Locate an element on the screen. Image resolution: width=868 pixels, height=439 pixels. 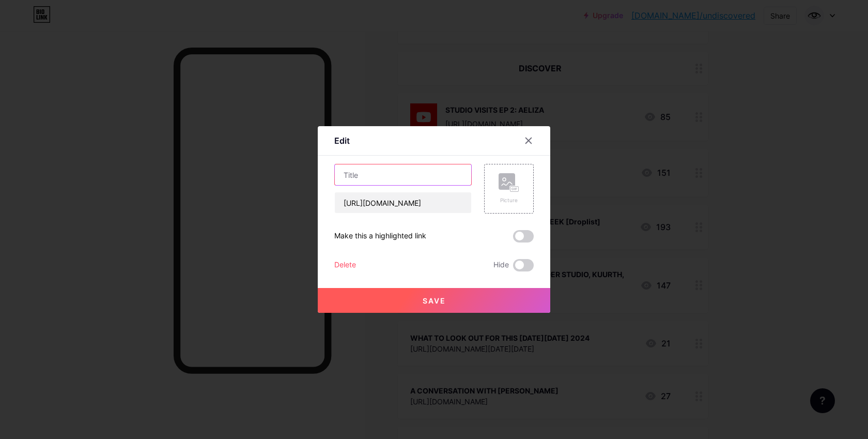
span: Hide is located at coordinates (501, 265).